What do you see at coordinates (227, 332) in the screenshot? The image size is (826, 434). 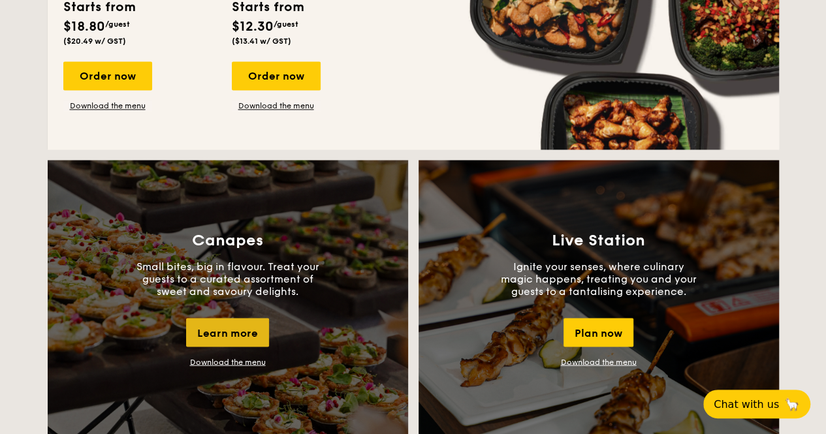 I see `div: Learn more` at bounding box center [227, 332].